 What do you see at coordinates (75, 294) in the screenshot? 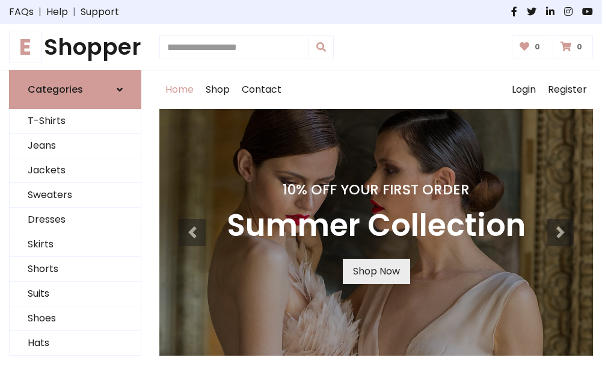
I see `a: Suits` at bounding box center [75, 294].